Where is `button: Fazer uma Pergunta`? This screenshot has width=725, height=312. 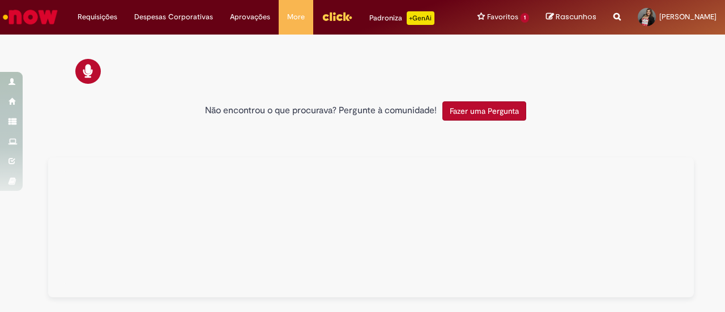
button: Fazer uma Pergunta is located at coordinates (484, 111).